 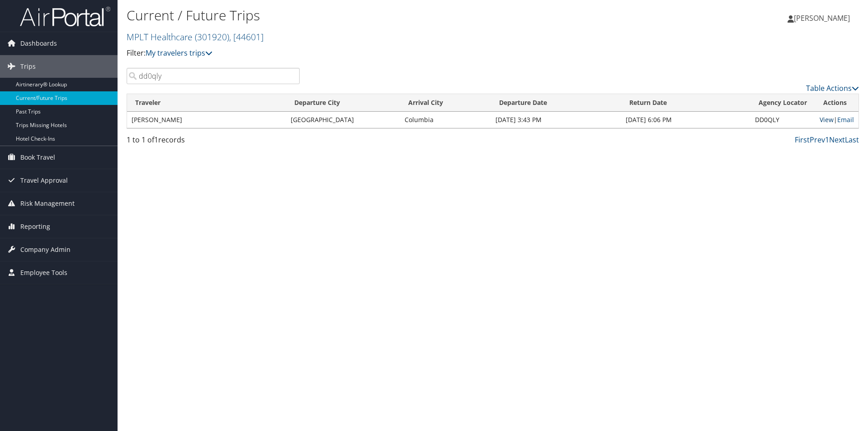 What do you see at coordinates (852, 140) in the screenshot?
I see `a: Last` at bounding box center [852, 140].